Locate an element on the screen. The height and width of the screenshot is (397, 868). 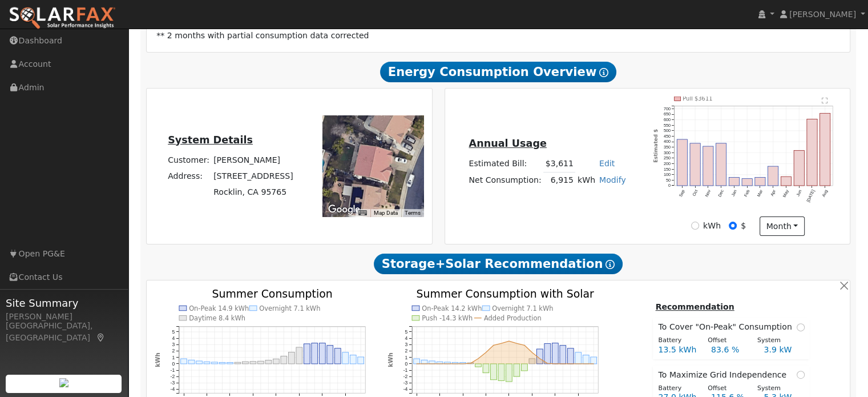
a: Map is located at coordinates (101, 338).